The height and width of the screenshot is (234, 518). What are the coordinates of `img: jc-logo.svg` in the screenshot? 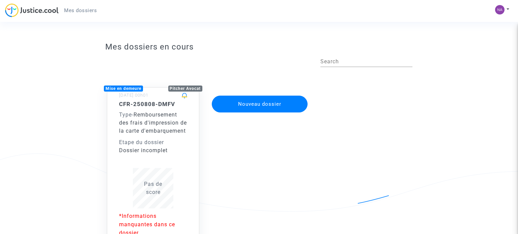 It's located at (32, 10).